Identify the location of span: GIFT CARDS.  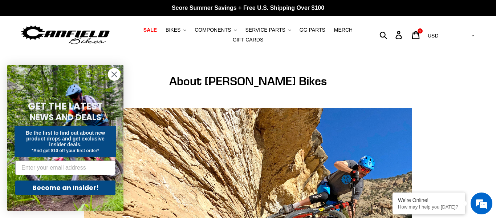
(248, 40).